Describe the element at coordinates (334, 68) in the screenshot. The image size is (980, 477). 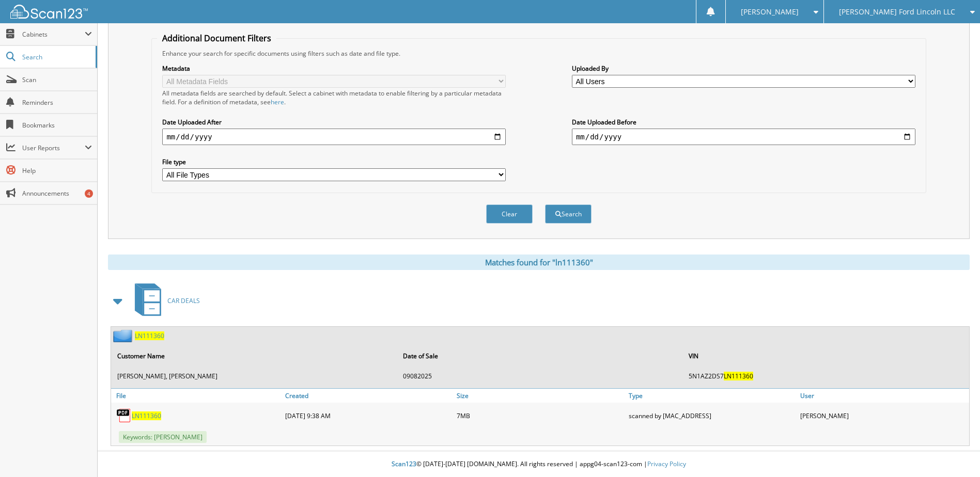
I see `label: Metadata` at that location.